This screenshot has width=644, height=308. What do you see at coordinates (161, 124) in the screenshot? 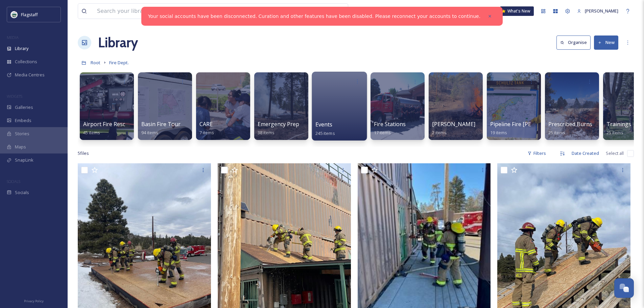
I see `span: Basin Fire Tour` at bounding box center [161, 124].